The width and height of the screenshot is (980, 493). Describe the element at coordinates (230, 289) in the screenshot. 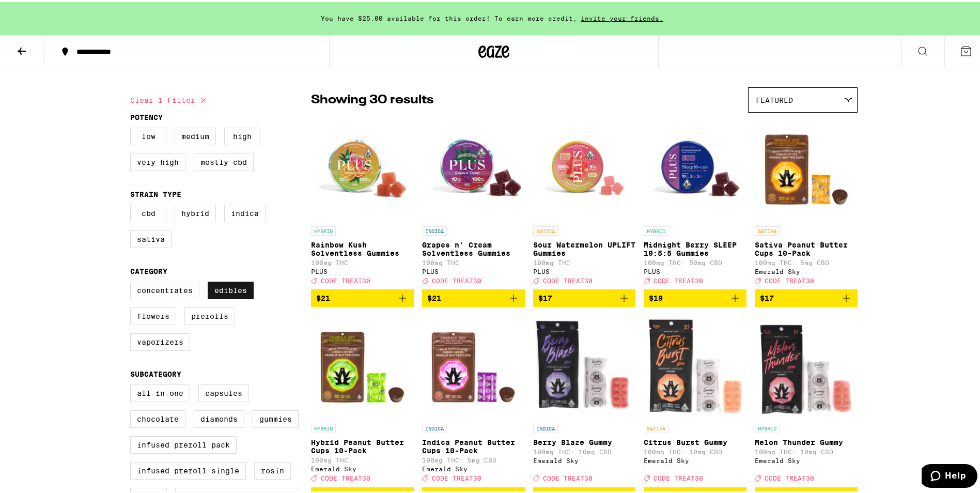

I see `label: Edibles` at that location.